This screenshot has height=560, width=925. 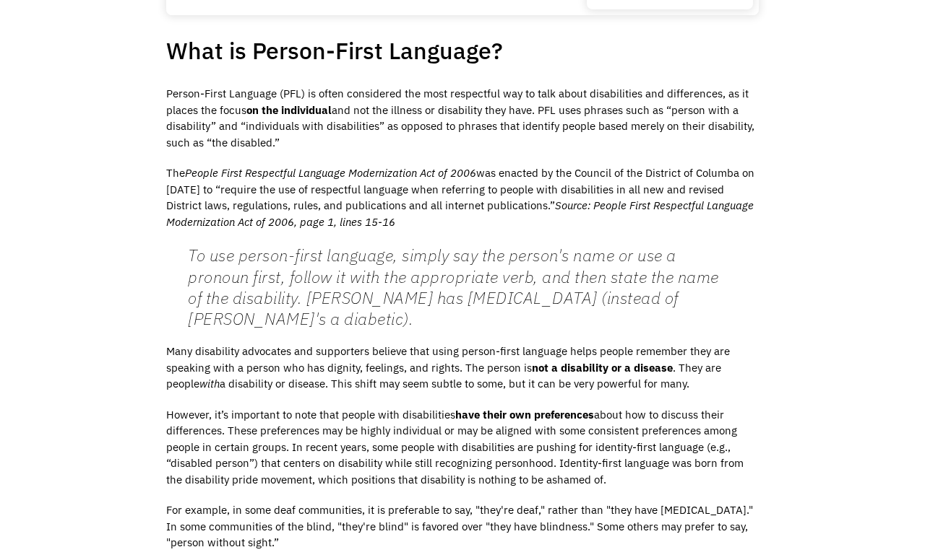 What do you see at coordinates (462, 448) in the screenshot?
I see `p: However, it’s important to note that people with disabilities about how to discuss their differen...` at bounding box center [462, 448].